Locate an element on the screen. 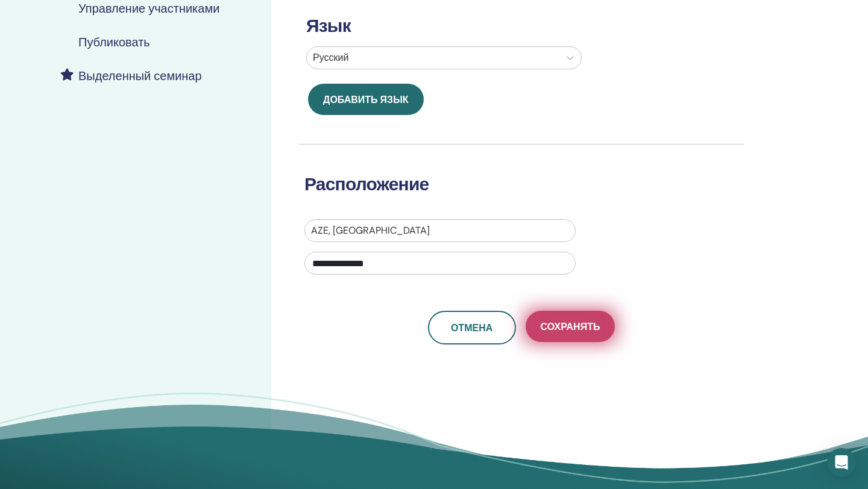  font: Публиковать is located at coordinates (114, 42).